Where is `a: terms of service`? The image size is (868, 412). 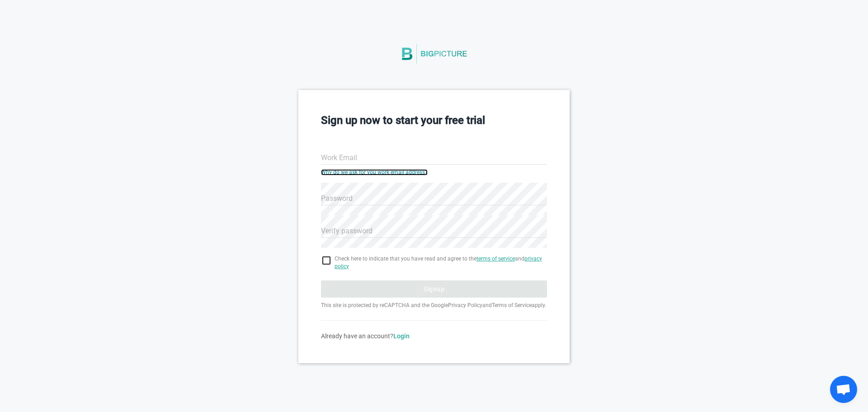 a: terms of service is located at coordinates (495, 259).